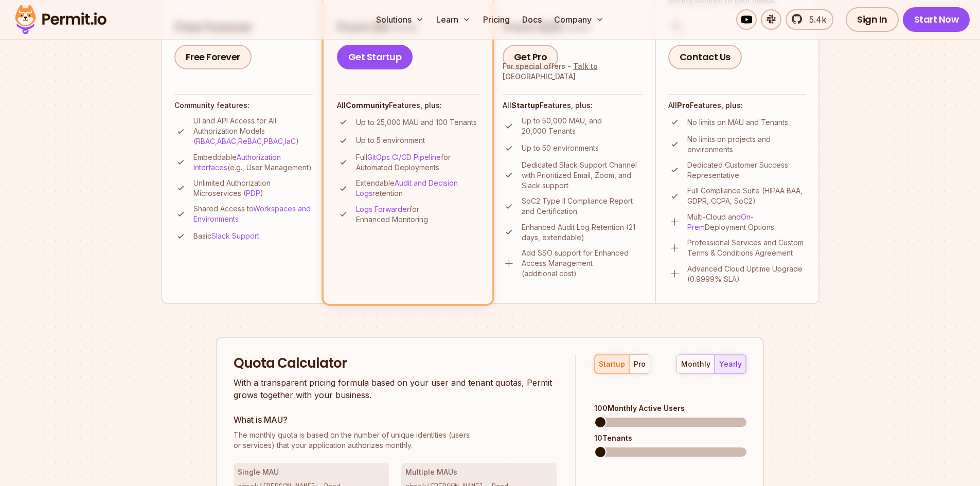  I want to click on p: Up to 50 environments, so click(561, 148).